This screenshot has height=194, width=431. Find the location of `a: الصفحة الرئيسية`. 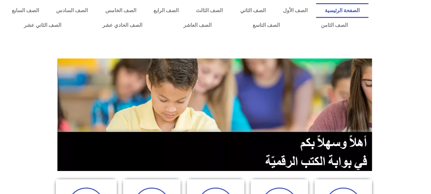

a: الصفحة الرئيسية is located at coordinates (342, 11).